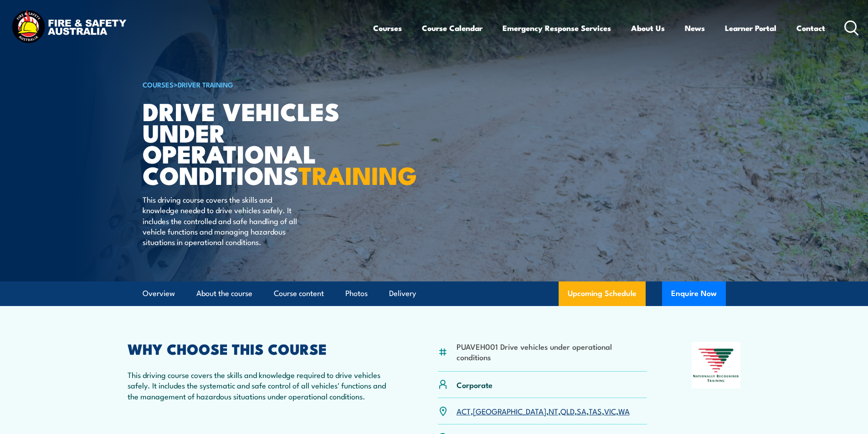 The width and height of the screenshot is (868, 434). Describe the element at coordinates (224, 293) in the screenshot. I see `a: About the course` at that location.